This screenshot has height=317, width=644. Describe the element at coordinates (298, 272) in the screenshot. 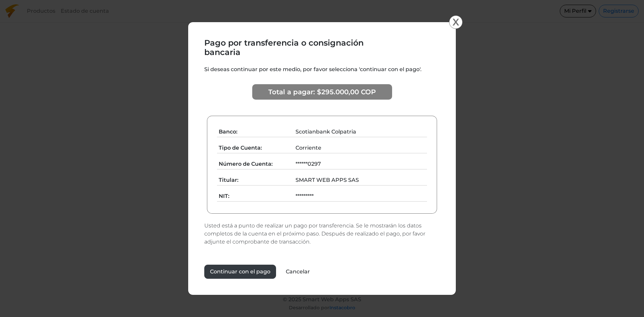

I see `button: Close` at that location.